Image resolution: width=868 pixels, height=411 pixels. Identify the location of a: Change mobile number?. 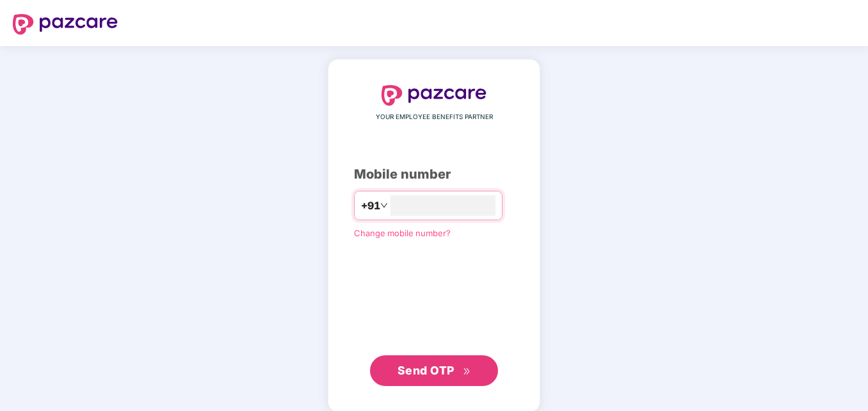
(402, 233).